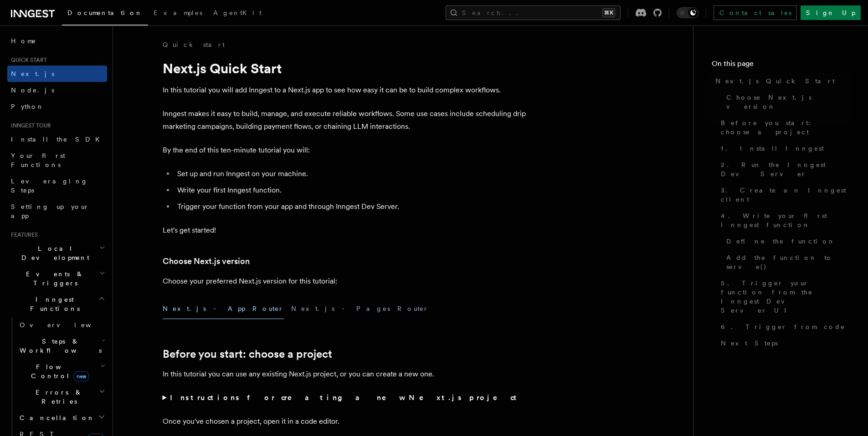  I want to click on a: Your first Functions, so click(57, 160).